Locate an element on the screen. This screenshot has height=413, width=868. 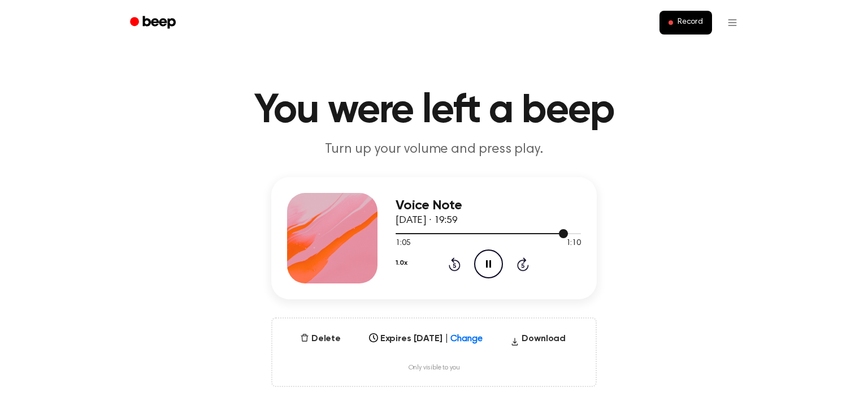
button: Delete is located at coordinates (321, 339).